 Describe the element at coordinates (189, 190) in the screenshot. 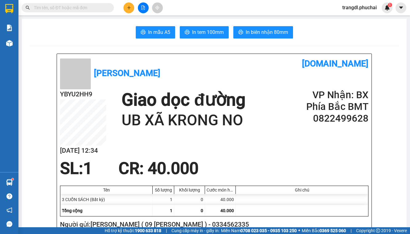

I see `div: Khối lượng` at that location.